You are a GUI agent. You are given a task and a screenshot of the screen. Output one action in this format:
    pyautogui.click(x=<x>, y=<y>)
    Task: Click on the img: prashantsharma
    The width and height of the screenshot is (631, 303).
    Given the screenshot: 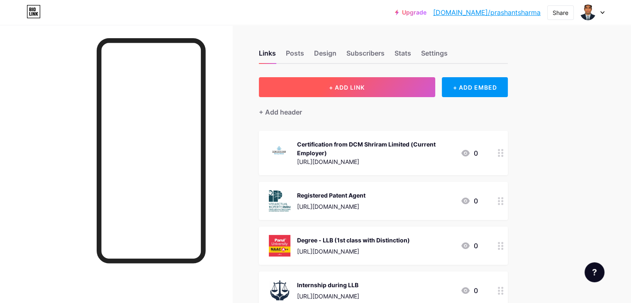 What is the action you would take?
    pyautogui.click(x=588, y=12)
    